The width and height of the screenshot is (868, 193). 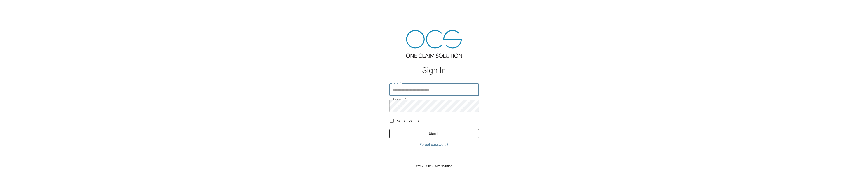 What do you see at coordinates (15, 7) in the screenshot?
I see `img: ocs-logo-white-transparent.png` at bounding box center [15, 7].